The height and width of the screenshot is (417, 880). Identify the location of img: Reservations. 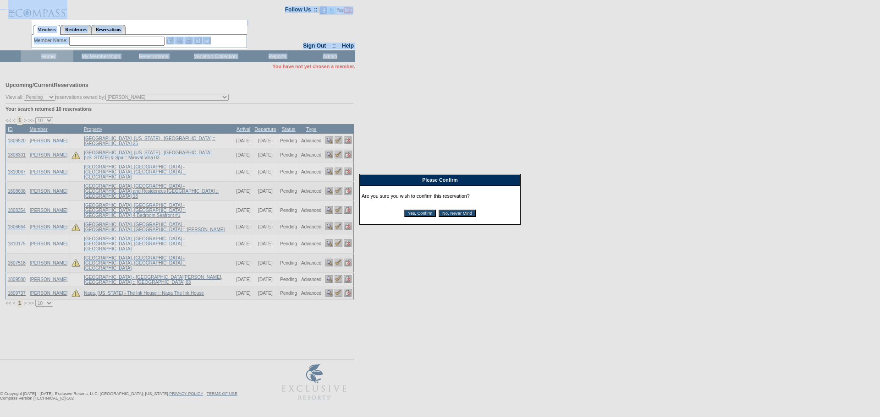
(197, 40).